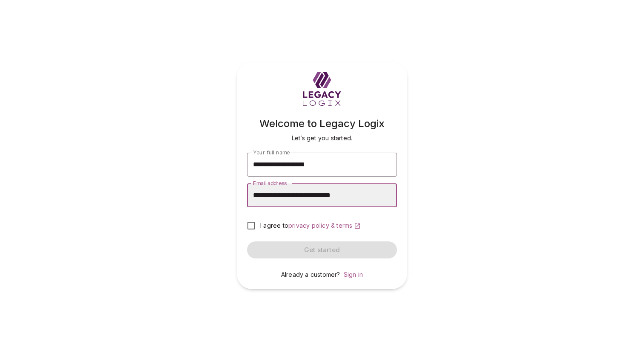 The height and width of the screenshot is (351, 644). Describe the element at coordinates (271, 152) in the screenshot. I see `span: Your full name` at that location.